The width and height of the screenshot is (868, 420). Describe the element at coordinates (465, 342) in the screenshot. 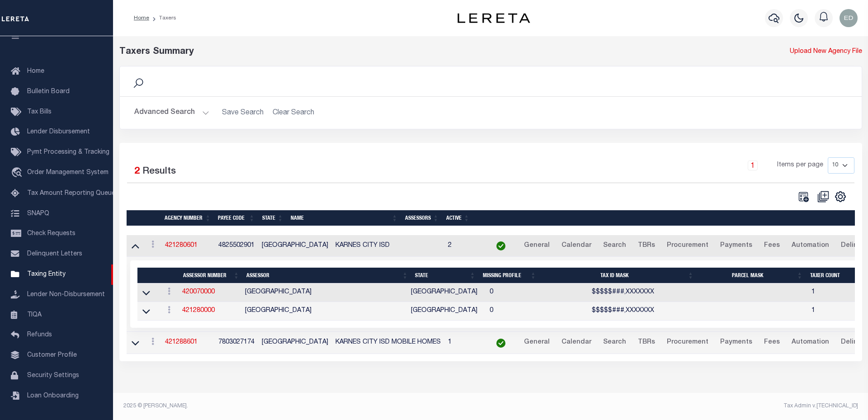

I see `td: 1` at that location.